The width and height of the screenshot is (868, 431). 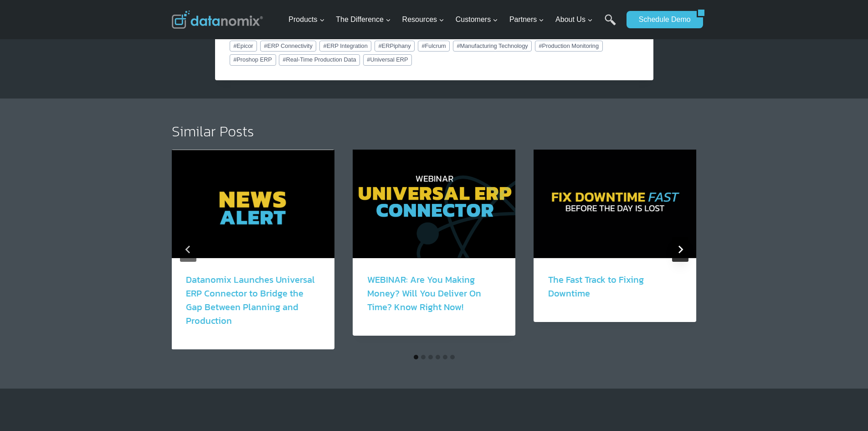 What do you see at coordinates (615, 204) in the screenshot?
I see `img: Tackle downtime in real time. See how Datanomix Fast Track gives manufacturers instant visibility...` at bounding box center [615, 204].